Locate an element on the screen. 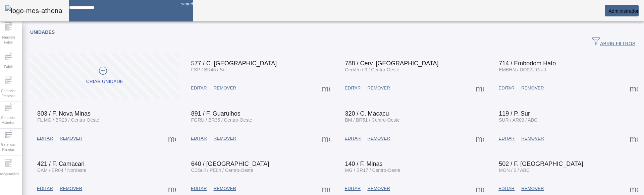 This screenshot has height=195, width=644. span: MON / 0 / ABC is located at coordinates (514, 170).